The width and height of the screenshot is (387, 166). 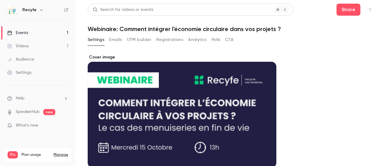 What do you see at coordinates (36, 155) in the screenshot?
I see `span: Plan usage` at bounding box center [36, 155].